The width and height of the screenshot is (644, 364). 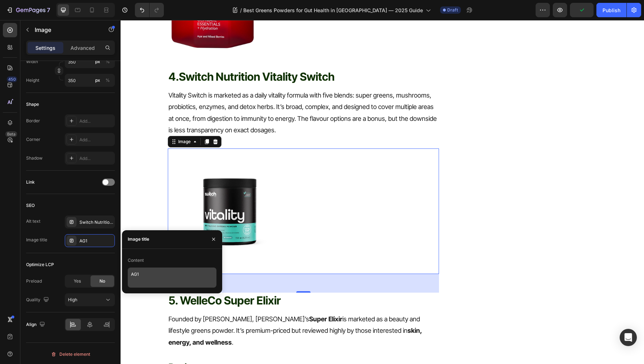 I want to click on div: Rich Text Editor. Editing area: main, so click(x=183, y=93).